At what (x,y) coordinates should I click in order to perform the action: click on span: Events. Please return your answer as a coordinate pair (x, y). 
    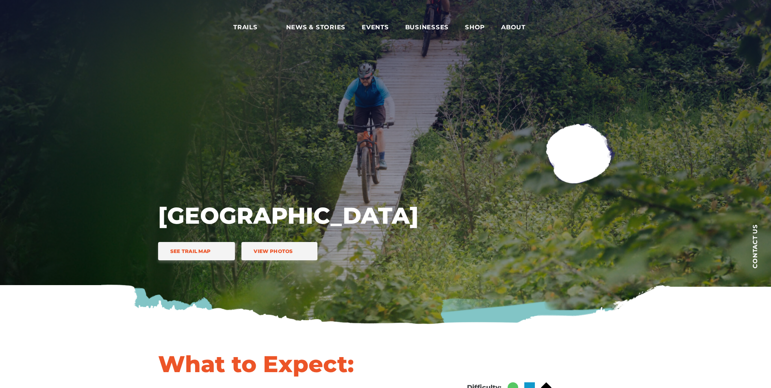
    Looking at the image, I should click on (375, 27).